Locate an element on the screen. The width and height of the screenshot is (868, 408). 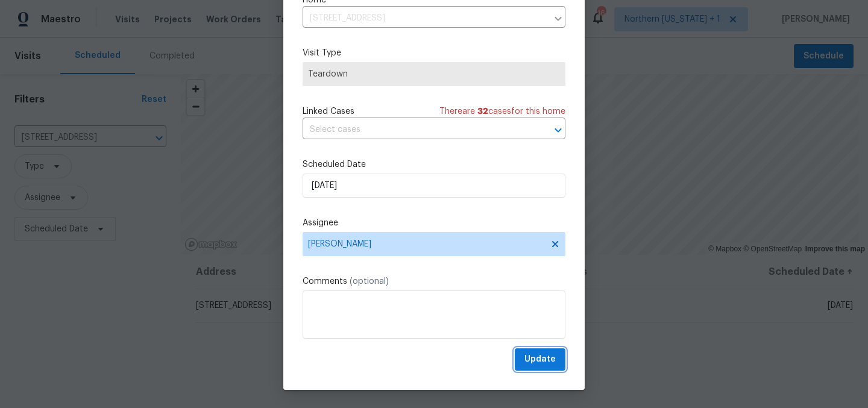
button: Open is located at coordinates (558, 130).